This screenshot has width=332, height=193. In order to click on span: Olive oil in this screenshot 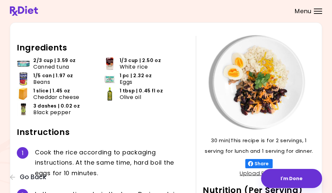, I will do `click(131, 97)`.